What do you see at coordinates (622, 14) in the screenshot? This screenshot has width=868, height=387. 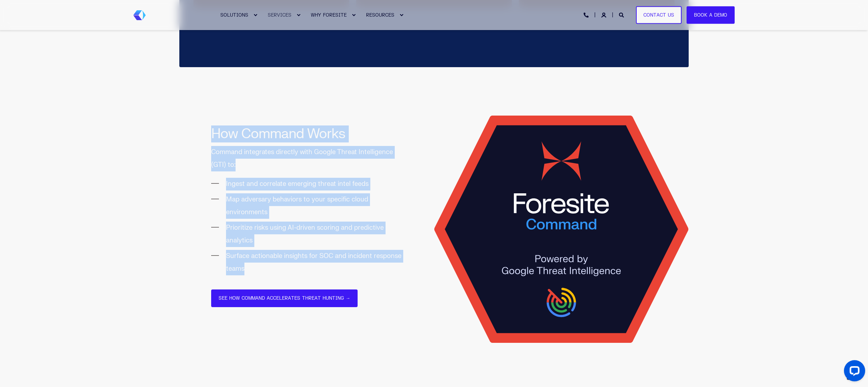 I see `a: Open Search` at bounding box center [622, 14].